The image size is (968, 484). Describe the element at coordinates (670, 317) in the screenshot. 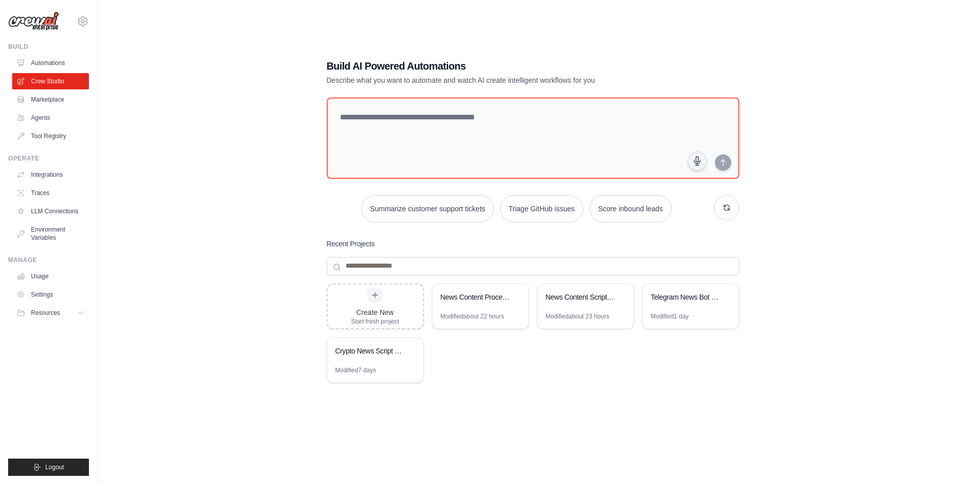

I see `div: Modified 1 day` at that location.